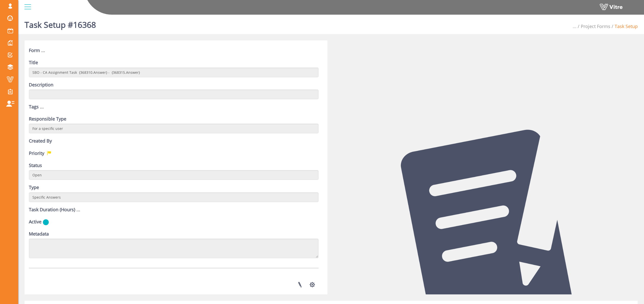 The height and width of the screenshot is (304, 644). Describe the element at coordinates (46, 222) in the screenshot. I see `img: yes` at that location.